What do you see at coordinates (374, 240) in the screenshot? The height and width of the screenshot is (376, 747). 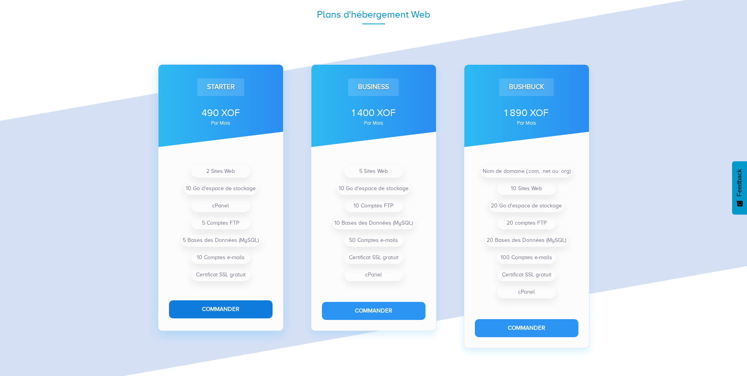 I see `li: 50 Comptes e-mails` at bounding box center [374, 240].